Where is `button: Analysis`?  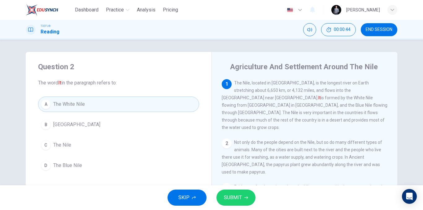 button: Analysis is located at coordinates (146, 10).